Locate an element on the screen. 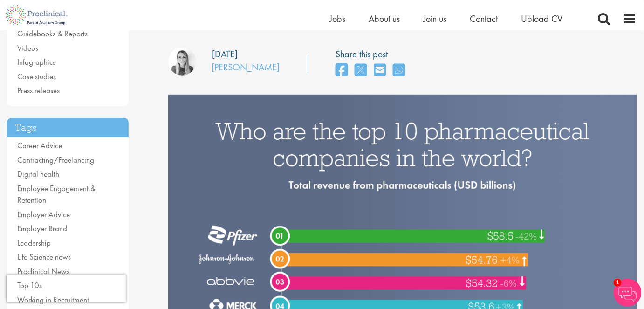  a: Contracting/Freelancing is located at coordinates (55, 160).